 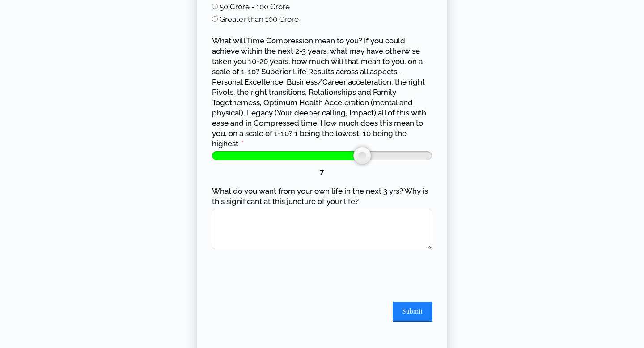 What do you see at coordinates (322, 196) in the screenshot?
I see `label: What do you want from your own life in the next 3 yrs? Why is this significant at this juncture o...` at bounding box center [322, 196].